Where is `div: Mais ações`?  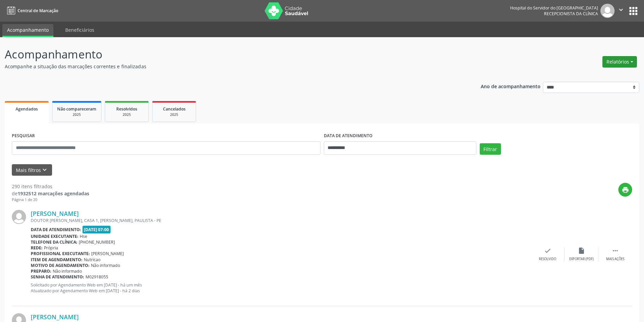
div: Mais ações is located at coordinates (615, 259).